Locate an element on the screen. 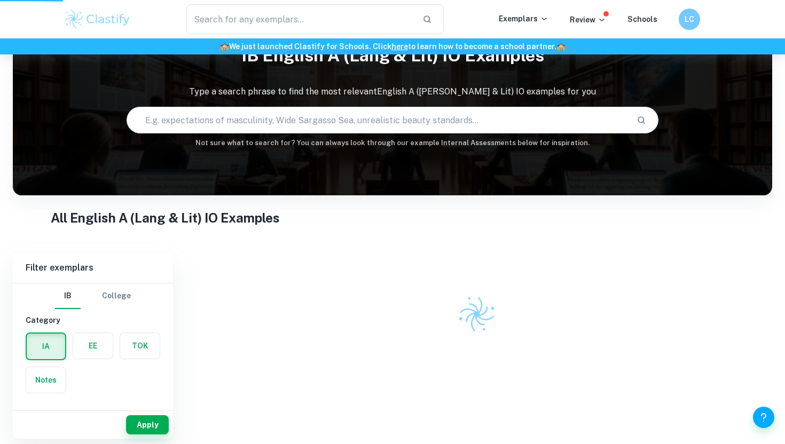 This screenshot has height=444, width=785. p: Exemplars is located at coordinates (523, 19).